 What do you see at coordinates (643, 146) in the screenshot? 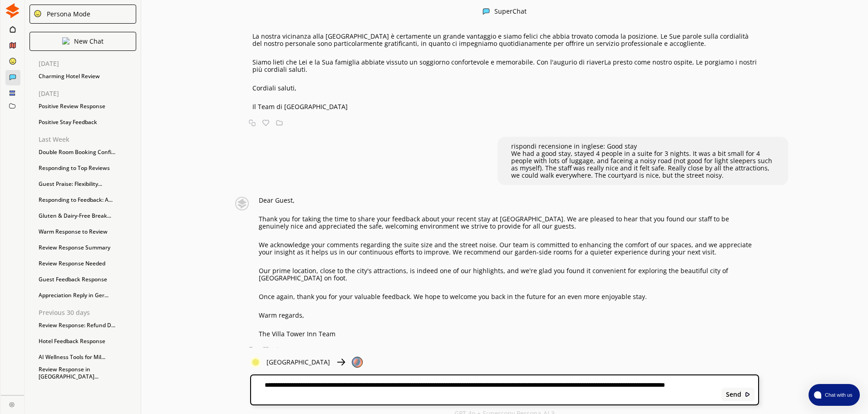
I see `p: rispondi recensione in inglese: Good stay` at bounding box center [643, 146].